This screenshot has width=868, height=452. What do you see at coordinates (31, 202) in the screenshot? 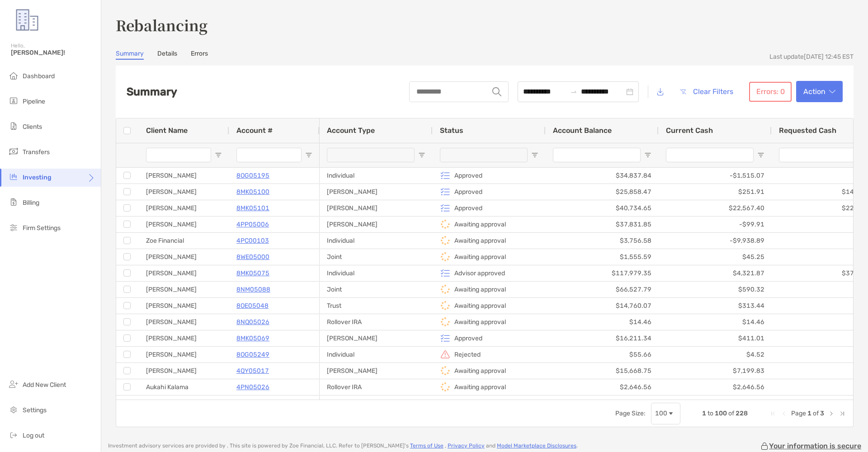
I see `span: Billing` at bounding box center [31, 202].